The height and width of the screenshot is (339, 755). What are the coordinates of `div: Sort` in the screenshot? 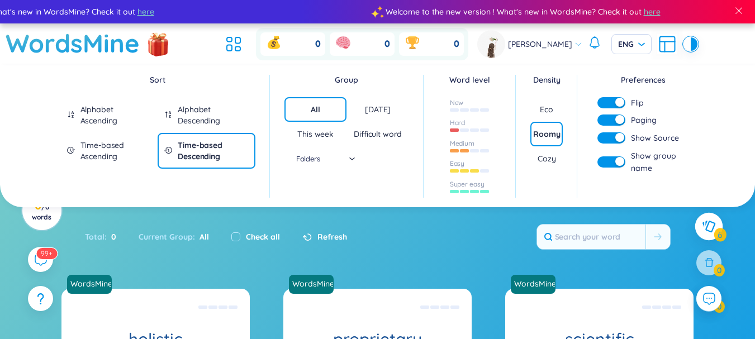 It's located at (158, 80).